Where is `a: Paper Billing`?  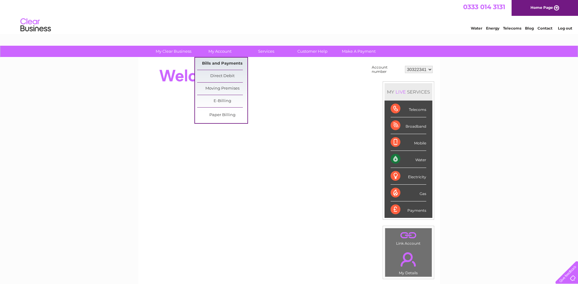
a: Paper Billing is located at coordinates (222, 115).